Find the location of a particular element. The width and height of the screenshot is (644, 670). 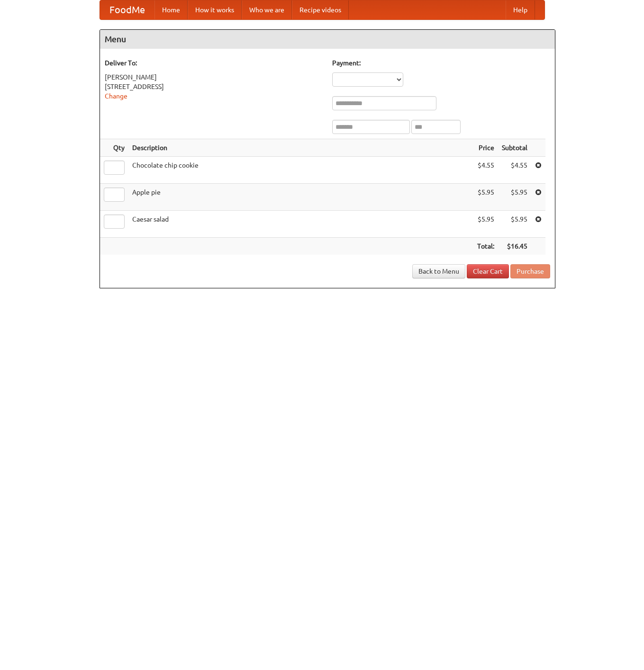

a: Clear Cart is located at coordinates (487, 271).